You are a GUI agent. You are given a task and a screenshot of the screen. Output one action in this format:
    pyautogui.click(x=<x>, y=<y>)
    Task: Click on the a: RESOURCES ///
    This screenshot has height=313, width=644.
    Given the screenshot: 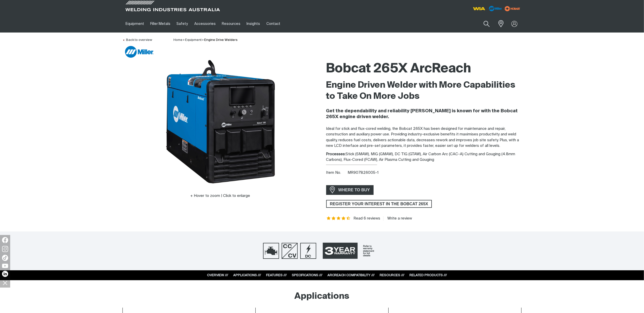 What is the action you would take?
    pyautogui.click(x=392, y=276)
    